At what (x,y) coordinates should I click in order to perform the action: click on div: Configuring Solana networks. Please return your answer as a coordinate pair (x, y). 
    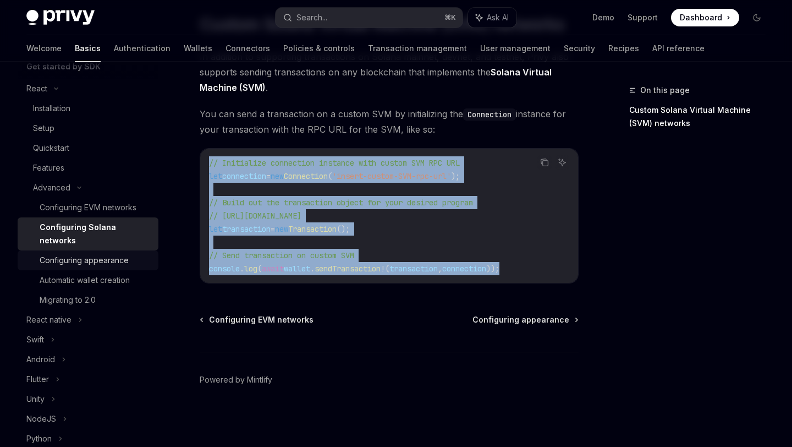
    Looking at the image, I should click on (96, 234).